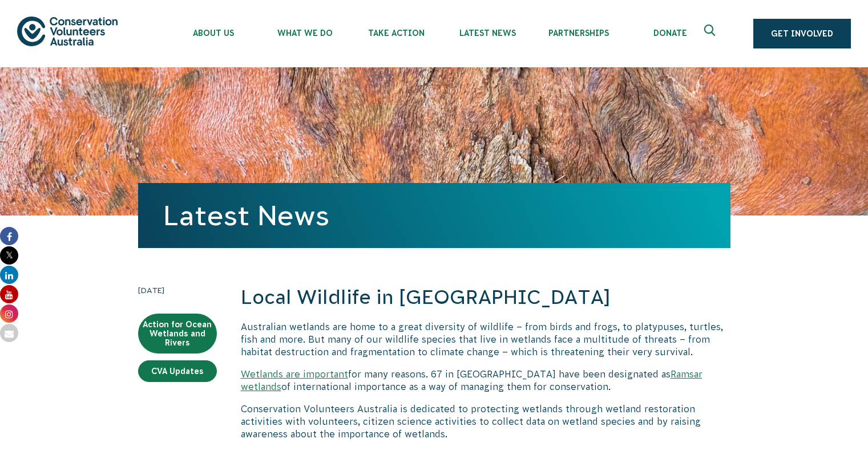  Describe the element at coordinates (177, 371) in the screenshot. I see `a: CVA Updates` at that location.